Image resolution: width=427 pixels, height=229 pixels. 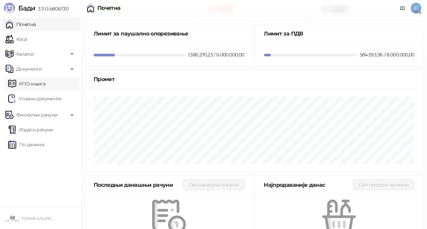 What do you see at coordinates (387, 55) in the screenshot?
I see `div: 584.593,96 / 8.000.000,00` at bounding box center [387, 55].